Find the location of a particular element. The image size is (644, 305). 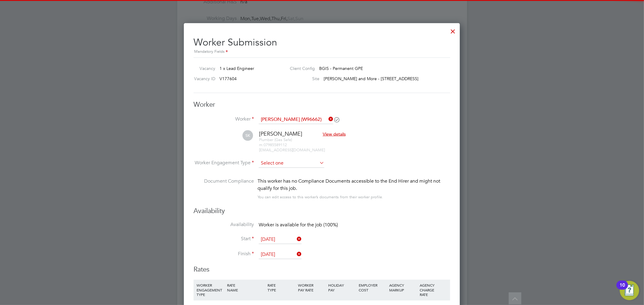

div: AGENCY CHARGE RATE is located at coordinates (433, 290).